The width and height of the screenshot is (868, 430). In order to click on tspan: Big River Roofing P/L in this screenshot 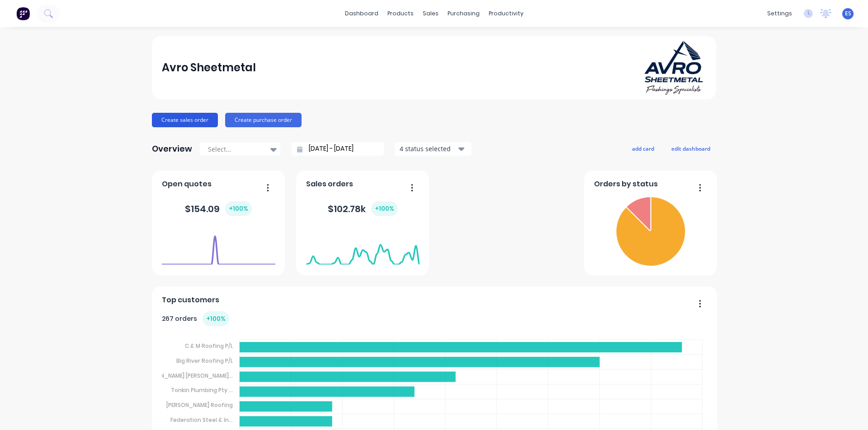, I will do `click(205, 360)`.